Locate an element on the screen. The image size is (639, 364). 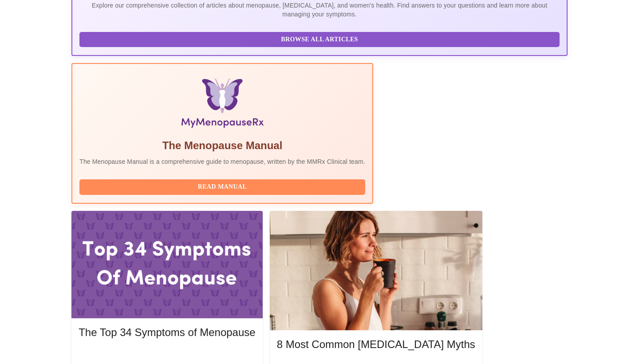
span: Read More is located at coordinates (166, 354).